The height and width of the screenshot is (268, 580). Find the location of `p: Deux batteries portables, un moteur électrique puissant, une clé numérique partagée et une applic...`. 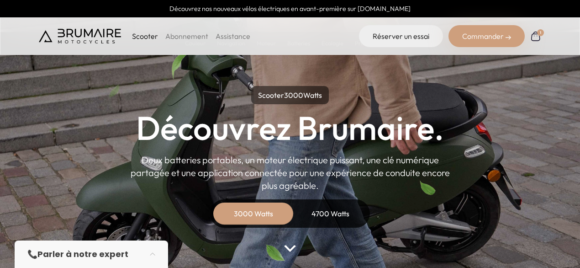

p: Deux batteries portables, un moteur électrique puissant, une clé numérique partagée et une applic... is located at coordinates (290, 173).